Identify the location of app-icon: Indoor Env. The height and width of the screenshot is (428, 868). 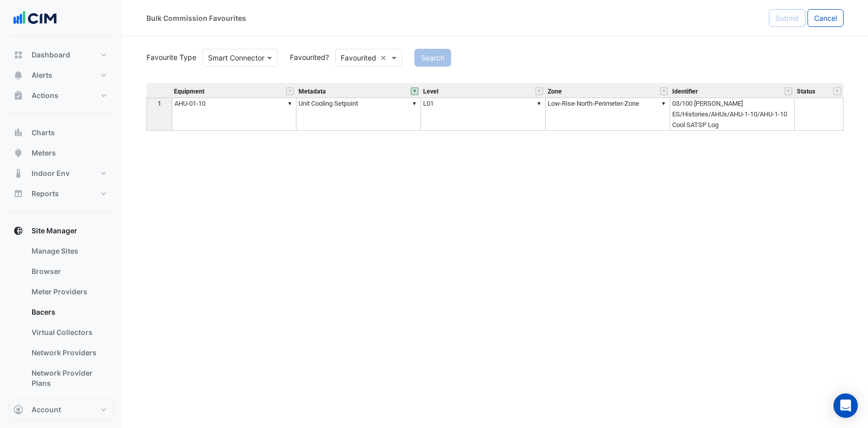
(18, 174).